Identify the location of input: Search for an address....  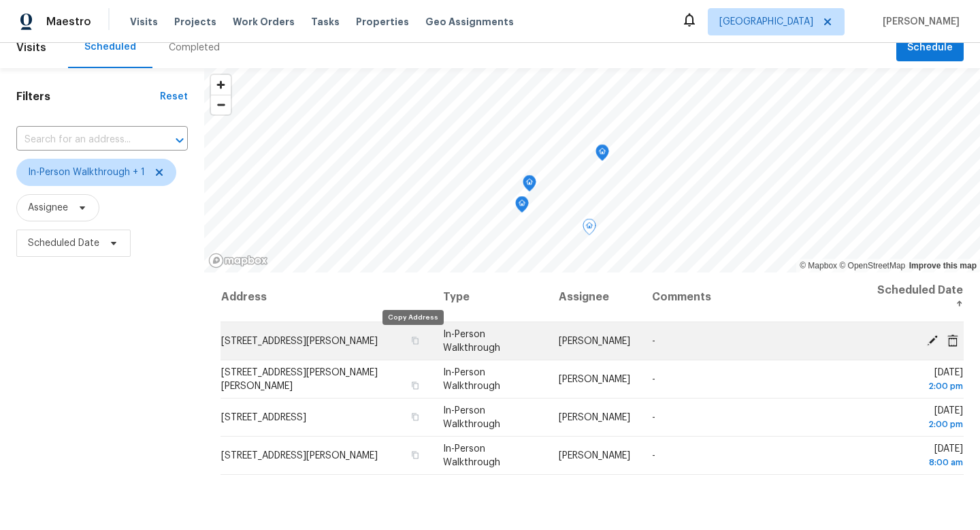
(83, 139).